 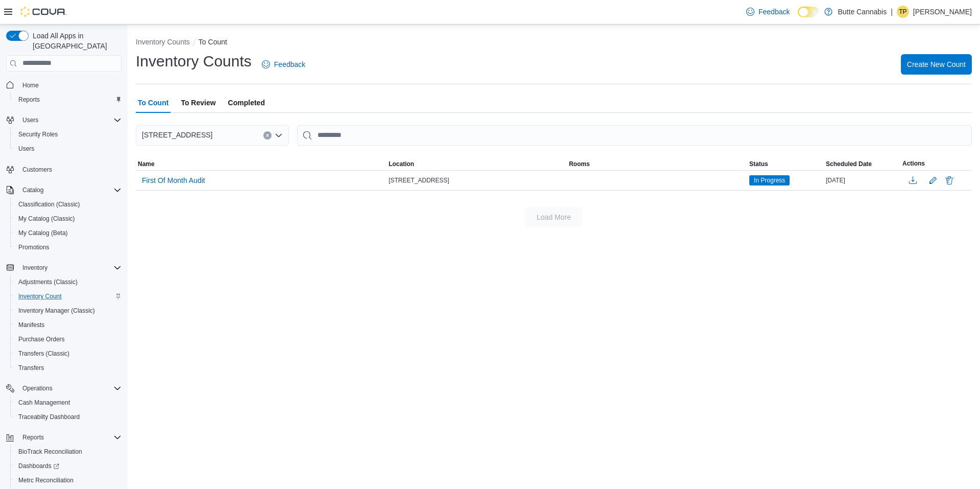 What do you see at coordinates (862, 164) in the screenshot?
I see `button: Scheduled Date` at bounding box center [862, 164].